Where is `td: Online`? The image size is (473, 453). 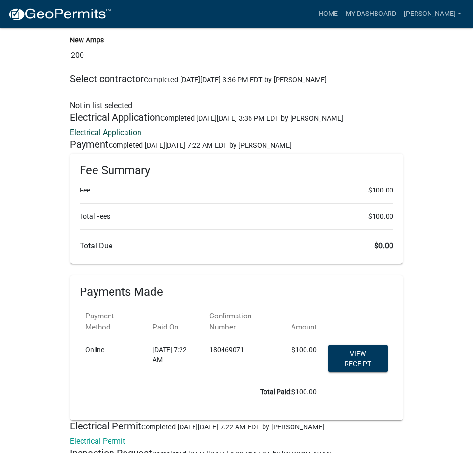
td: Online is located at coordinates (113, 360).